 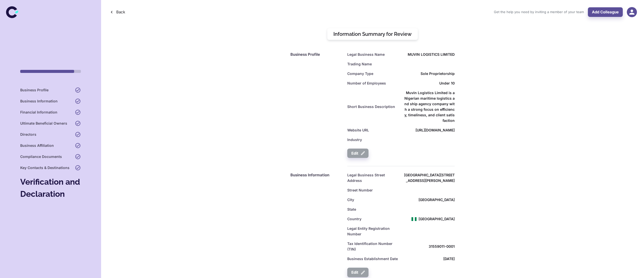 What do you see at coordinates (350, 200) in the screenshot?
I see `h6: City` at bounding box center [350, 200].